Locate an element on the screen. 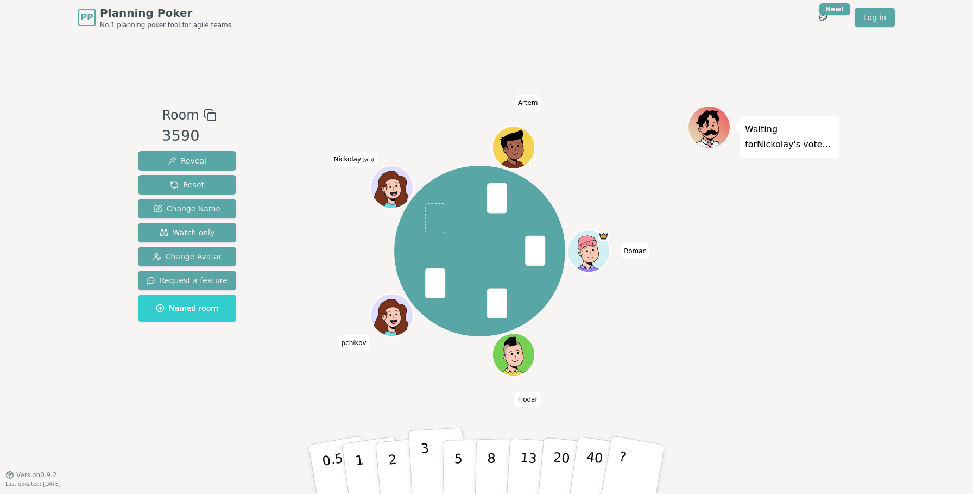 The height and width of the screenshot is (494, 973). span: No.1 planning poker tool for agile teams is located at coordinates (166, 25).